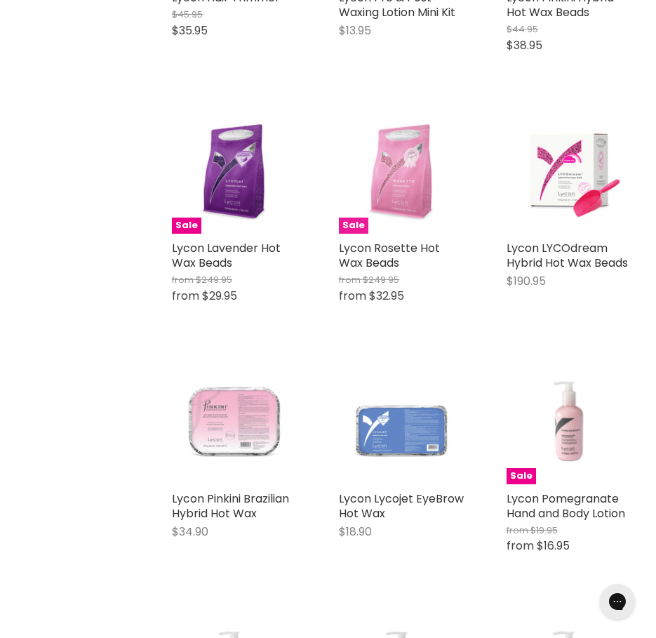  Describe the element at coordinates (25, 22) in the screenshot. I see `button: Gorgias live chat` at that location.